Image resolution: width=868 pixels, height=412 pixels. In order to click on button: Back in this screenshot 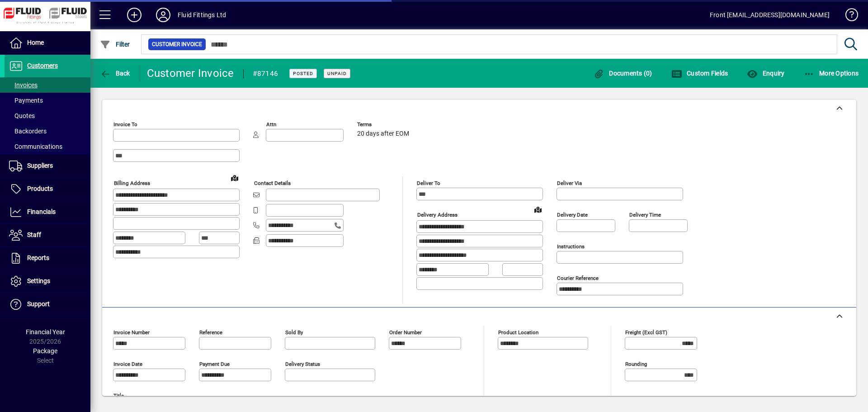, I will do `click(115, 73)`.